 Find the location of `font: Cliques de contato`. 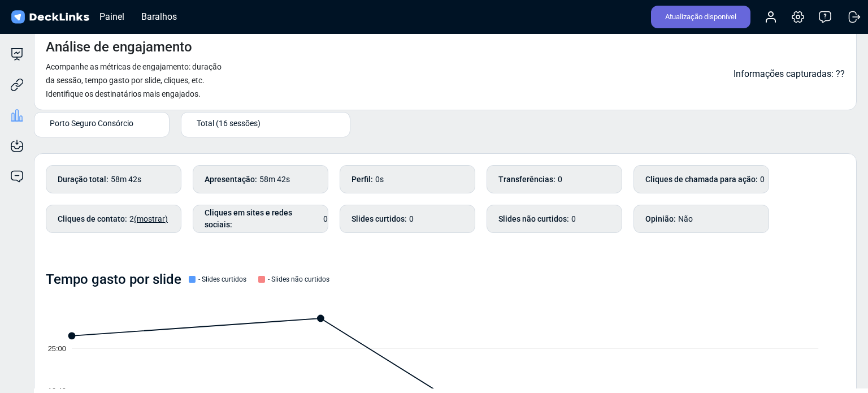

font: Cliques de contato is located at coordinates (91, 219).